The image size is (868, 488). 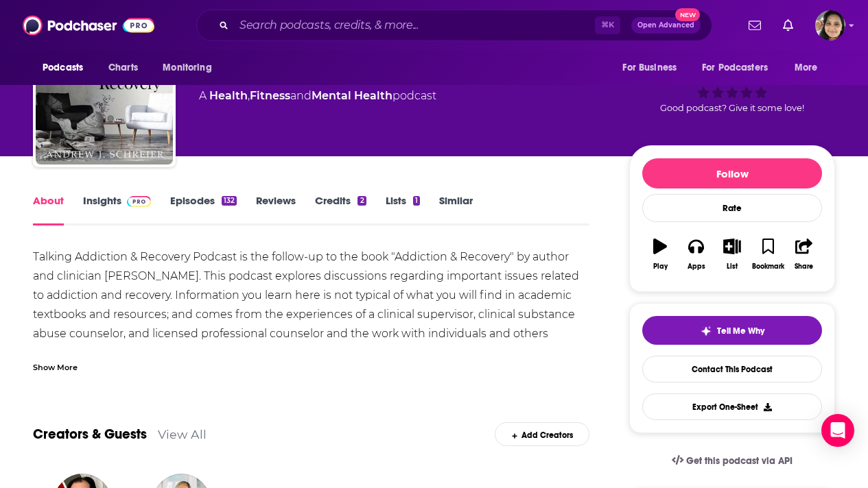 What do you see at coordinates (649, 68) in the screenshot?
I see `span: For Business` at bounding box center [649, 68].